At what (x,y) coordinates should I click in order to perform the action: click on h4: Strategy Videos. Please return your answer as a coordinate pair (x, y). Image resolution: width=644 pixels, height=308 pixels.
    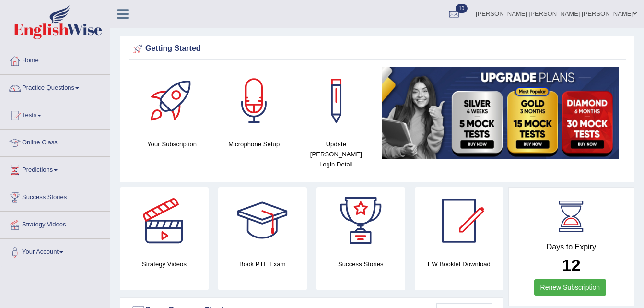
    Looking at the image, I should click on (164, 264).